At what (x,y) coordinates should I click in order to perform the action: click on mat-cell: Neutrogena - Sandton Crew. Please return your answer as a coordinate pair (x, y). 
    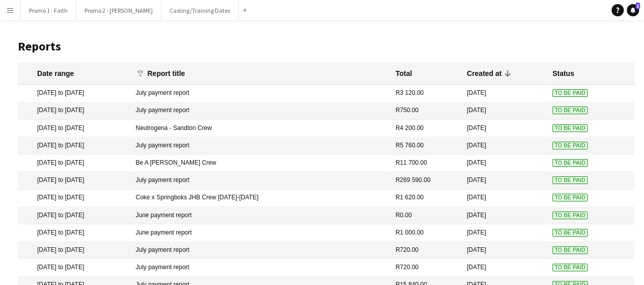
    Looking at the image, I should click on (260, 128).